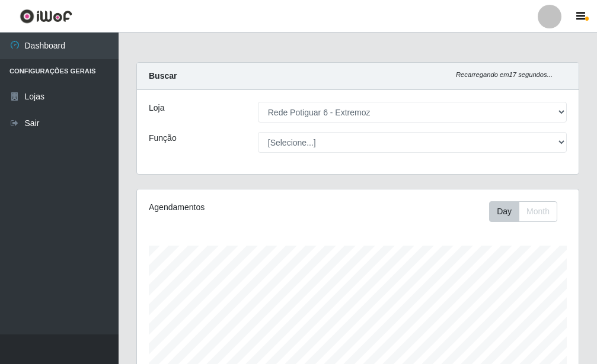 This screenshot has height=364, width=597. Describe the element at coordinates (46, 16) in the screenshot. I see `img: CoreUI Logo` at that location.